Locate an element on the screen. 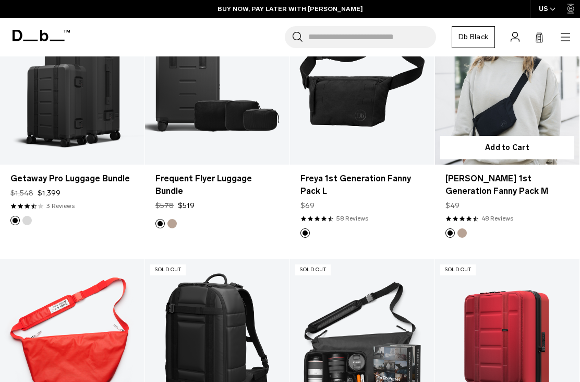 The height and width of the screenshot is (382, 580). a: Freya 1st Generation Fanny Pack M is located at coordinates (507, 84).